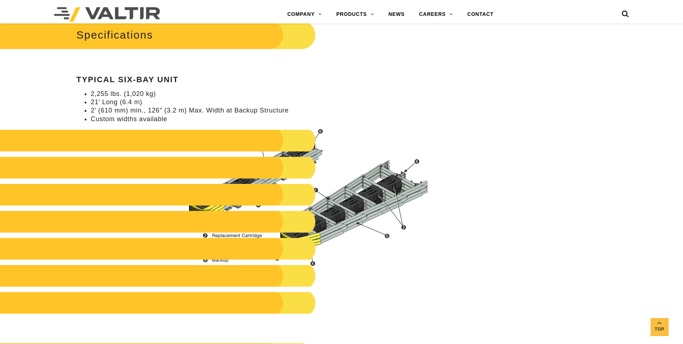  What do you see at coordinates (305, 14) in the screenshot?
I see `a: COMPANY` at bounding box center [305, 14].